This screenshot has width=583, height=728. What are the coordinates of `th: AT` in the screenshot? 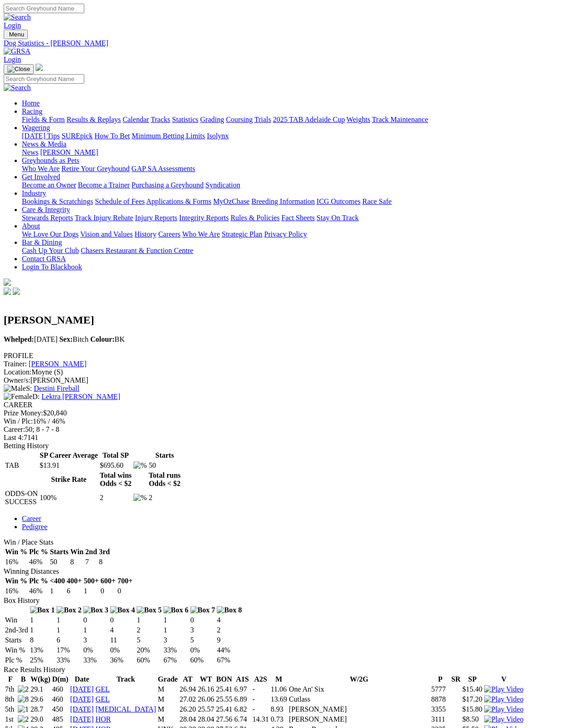 It's located at (188, 680).